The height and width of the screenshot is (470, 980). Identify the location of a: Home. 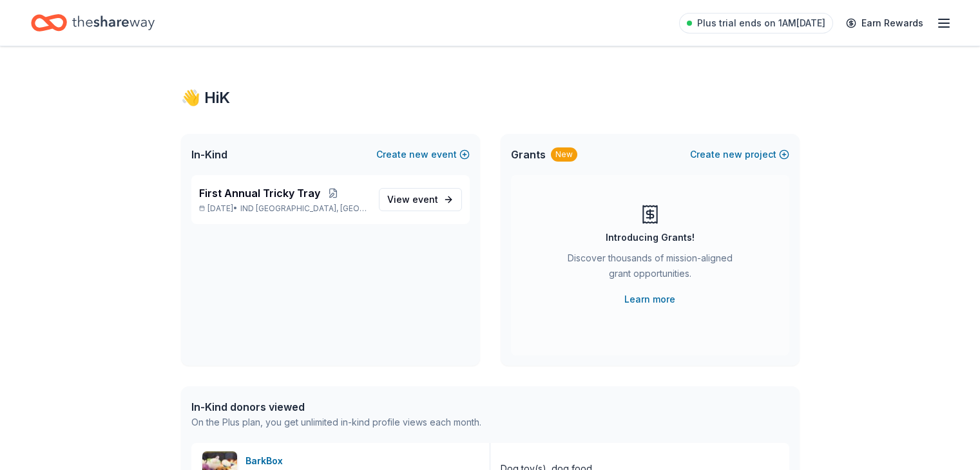
(92, 22).